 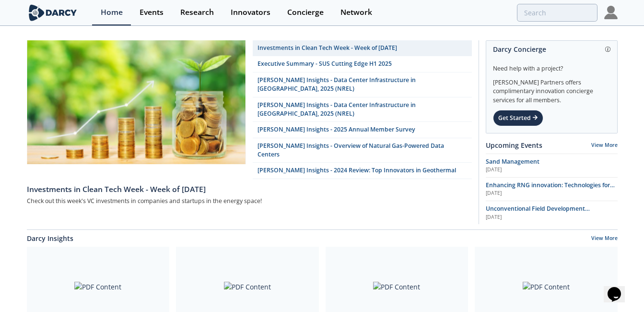 What do you see at coordinates (306, 12) in the screenshot?
I see `div: Concierge` at bounding box center [306, 12].